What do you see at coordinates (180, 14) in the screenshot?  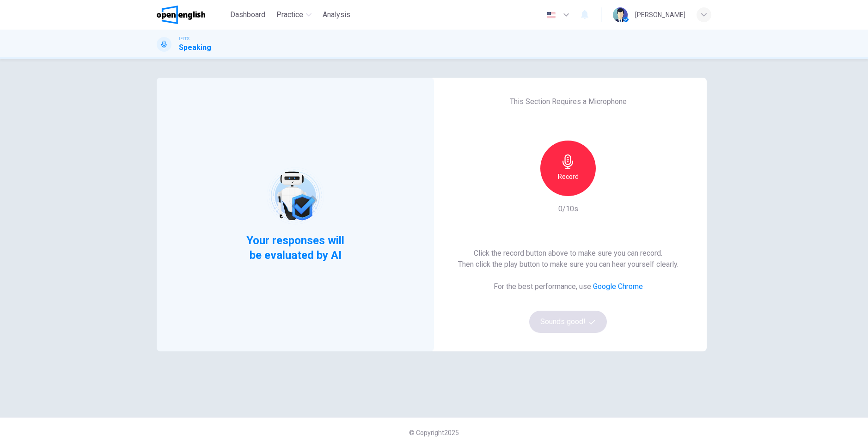 I see `img: OpenEnglish logo` at bounding box center [180, 14].